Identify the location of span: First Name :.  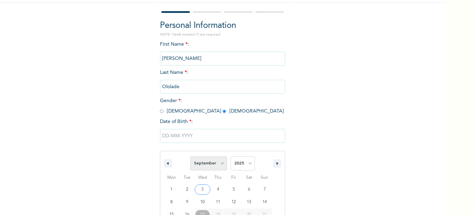
(223, 51).